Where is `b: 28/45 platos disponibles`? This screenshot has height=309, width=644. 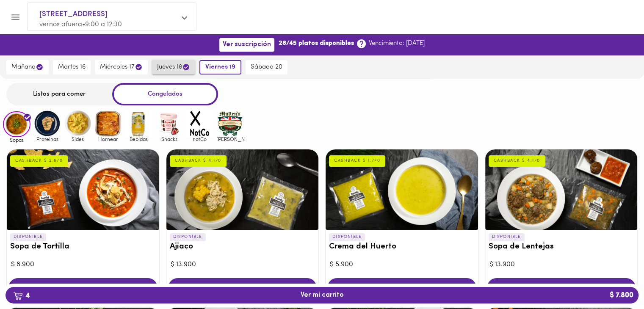 b: 28/45 platos disponibles is located at coordinates (316, 43).